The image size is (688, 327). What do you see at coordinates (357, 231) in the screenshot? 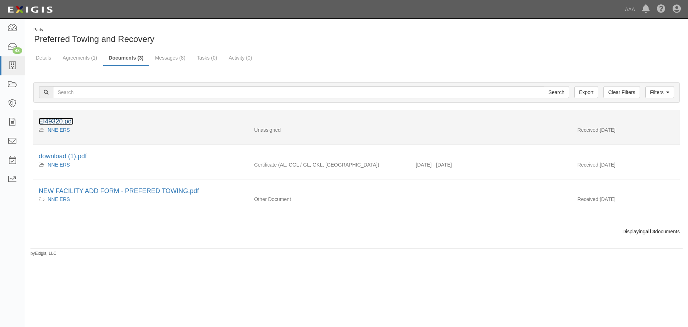
I see `div: Displaying documents` at bounding box center [357, 231].